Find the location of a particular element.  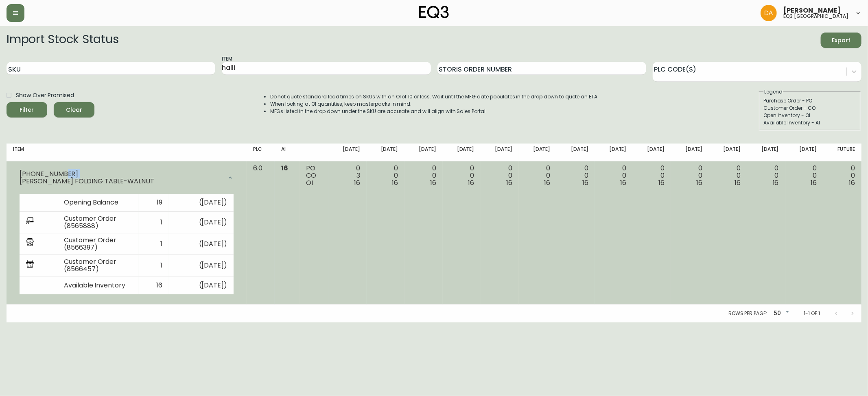

div: Purchase Order - PO is located at coordinates (810, 101).